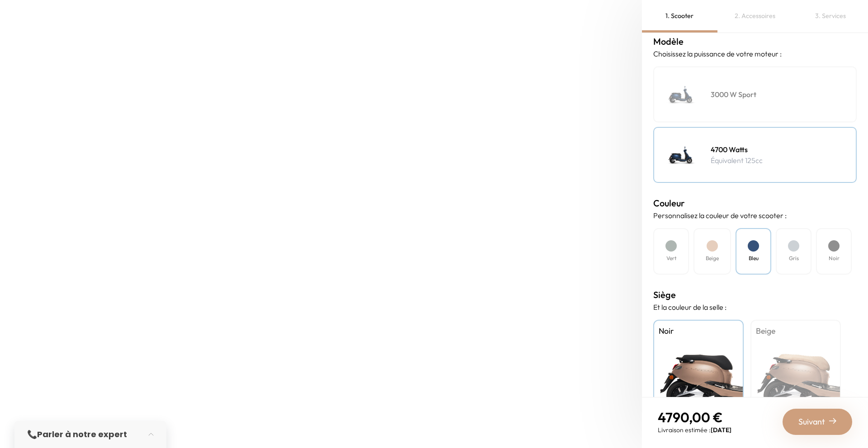 This screenshot has width=868, height=448. I want to click on h4: 4700 Watts, so click(736, 149).